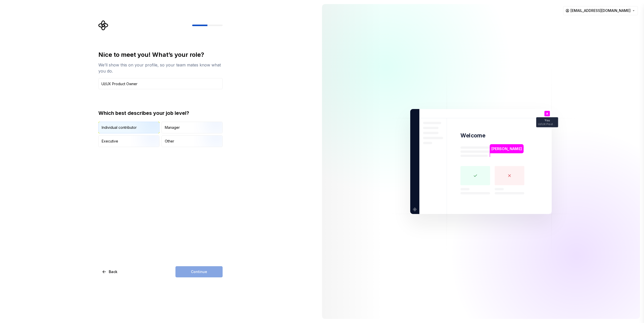  Describe the element at coordinates (172, 127) in the screenshot. I see `div: Manager` at that location.